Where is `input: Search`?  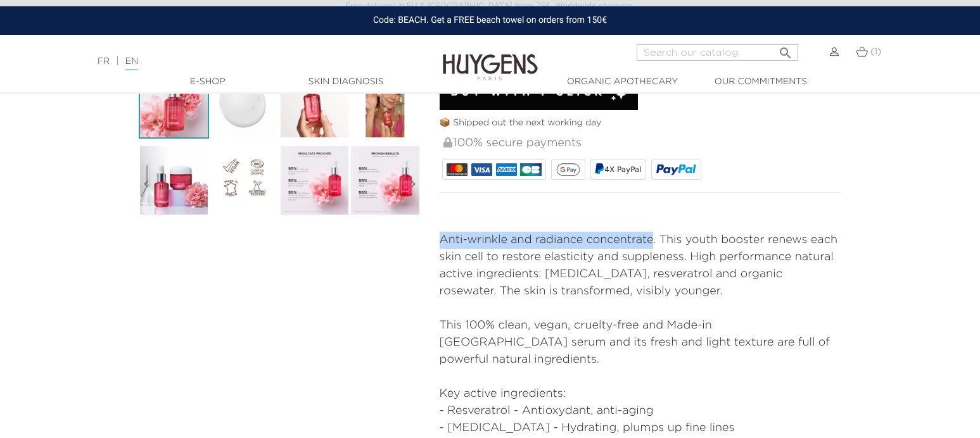
input: Search is located at coordinates (717, 53).